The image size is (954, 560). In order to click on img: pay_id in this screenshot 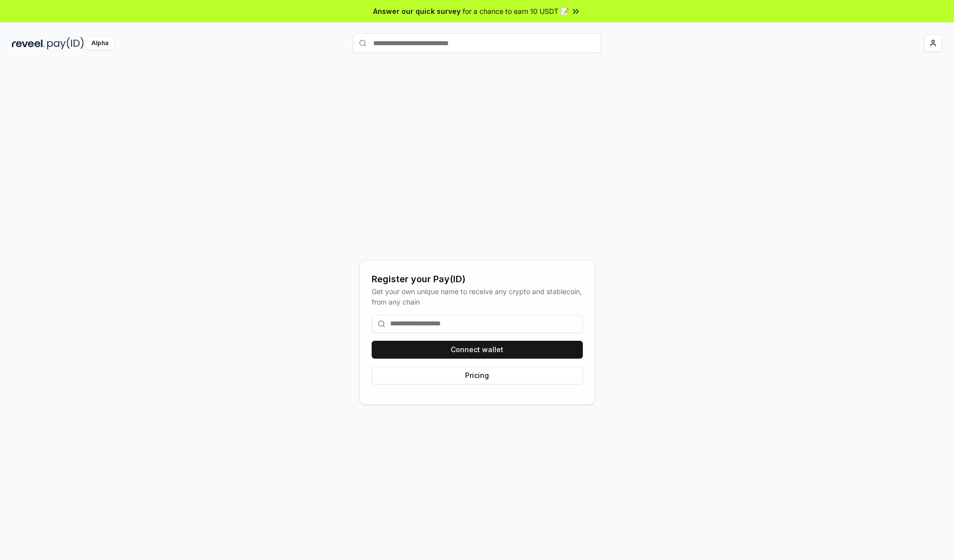, I will do `click(65, 43)`.